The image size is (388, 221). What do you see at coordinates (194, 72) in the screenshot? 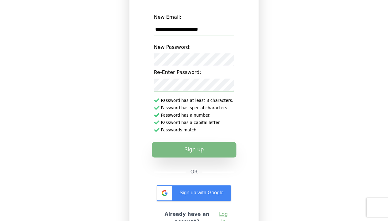
I see `label: Re-Enter Password:` at bounding box center [194, 72].